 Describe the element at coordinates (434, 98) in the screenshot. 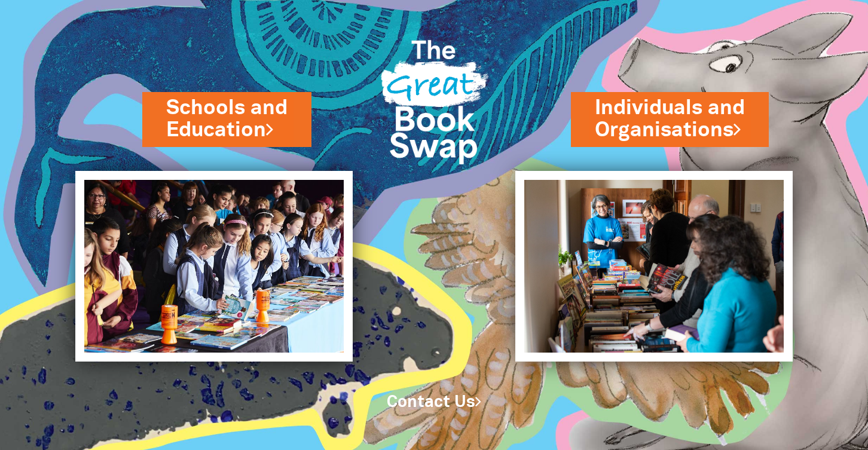

I see `img: Great Bookswap logo` at that location.